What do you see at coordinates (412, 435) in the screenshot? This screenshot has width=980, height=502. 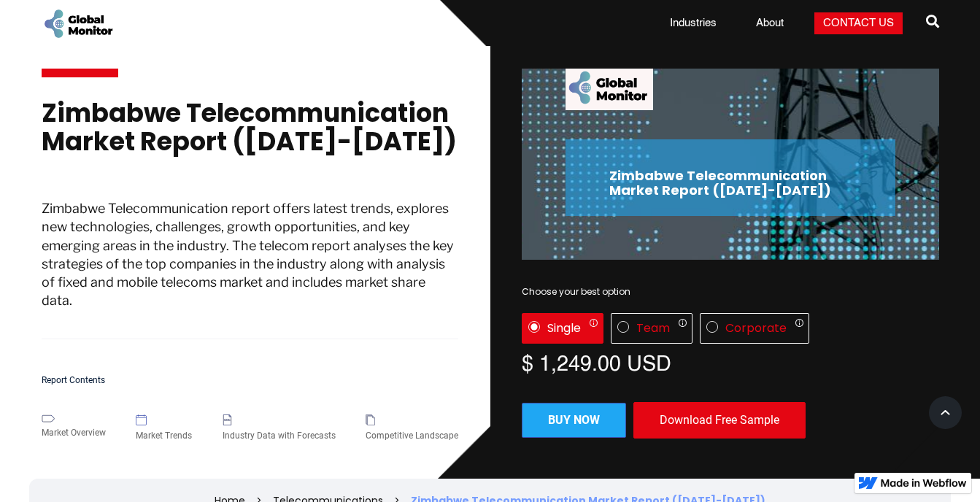 I see `div: Competitive Landscape` at bounding box center [412, 435].